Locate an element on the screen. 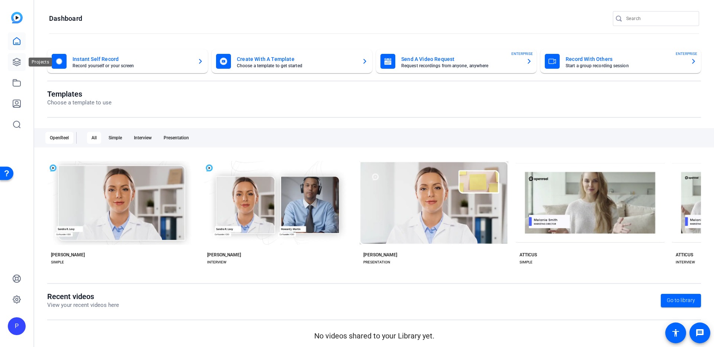 Image resolution: width=714 pixels, height=347 pixels. p: Choose a template to use is located at coordinates (79, 103).